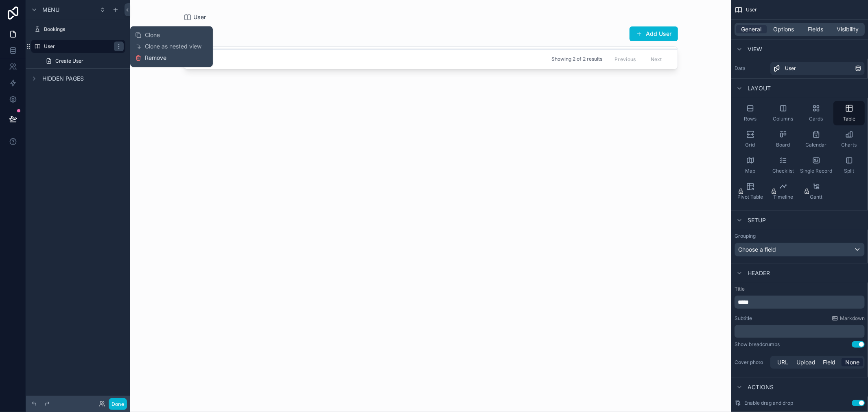  What do you see at coordinates (69, 61) in the screenshot?
I see `span: Create User` at bounding box center [69, 61].